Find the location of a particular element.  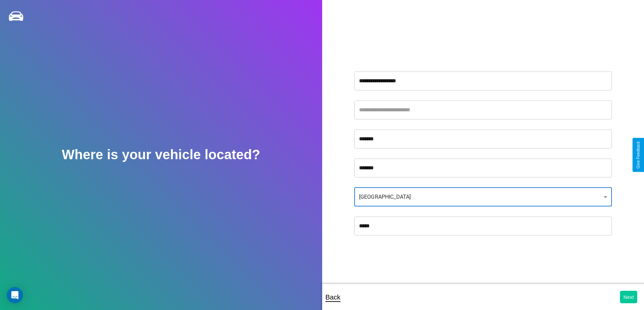

button: Next is located at coordinates (628, 297).